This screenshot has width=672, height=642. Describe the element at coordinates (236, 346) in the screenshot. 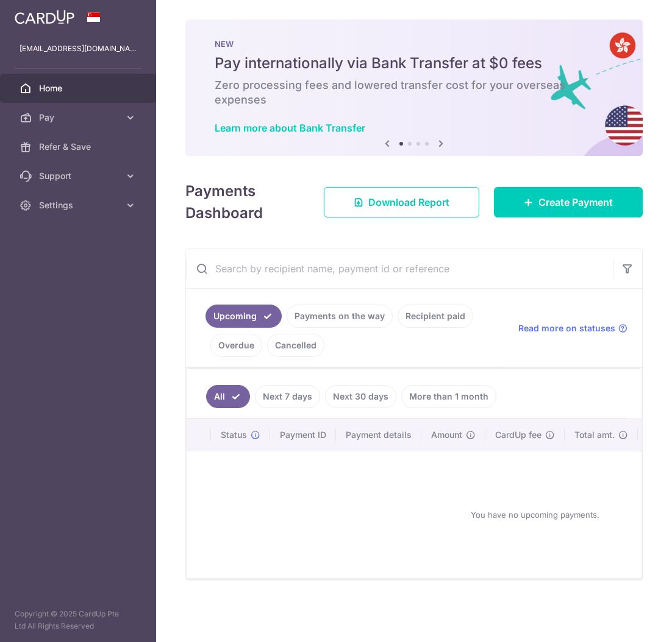

I see `a: Overdue` at that location.